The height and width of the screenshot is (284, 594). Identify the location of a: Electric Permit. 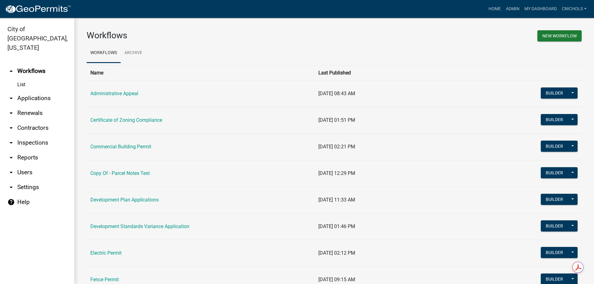
(106, 253).